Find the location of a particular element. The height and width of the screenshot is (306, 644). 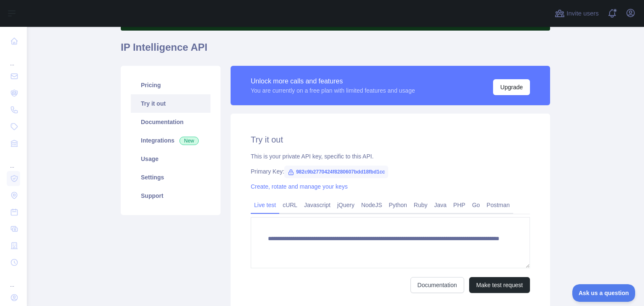

a: Postman is located at coordinates (499, 205).